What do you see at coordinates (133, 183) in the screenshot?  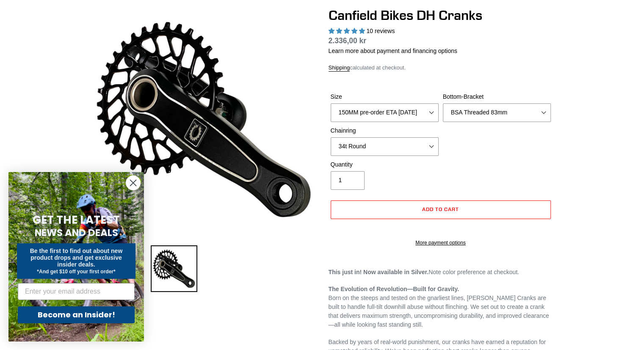 I see `button: Close dialog` at bounding box center [133, 183].